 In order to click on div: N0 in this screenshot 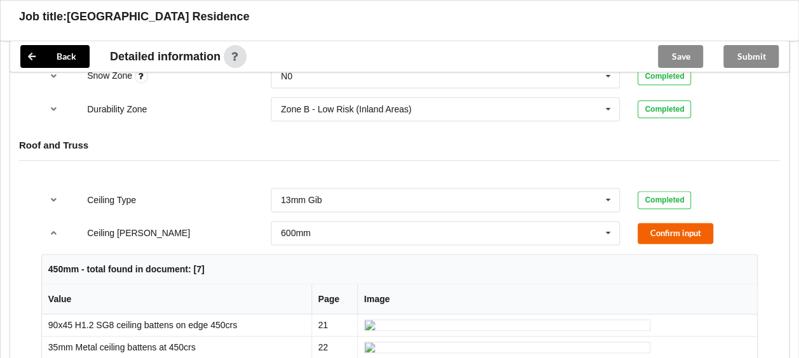, I will do `click(287, 76)`.